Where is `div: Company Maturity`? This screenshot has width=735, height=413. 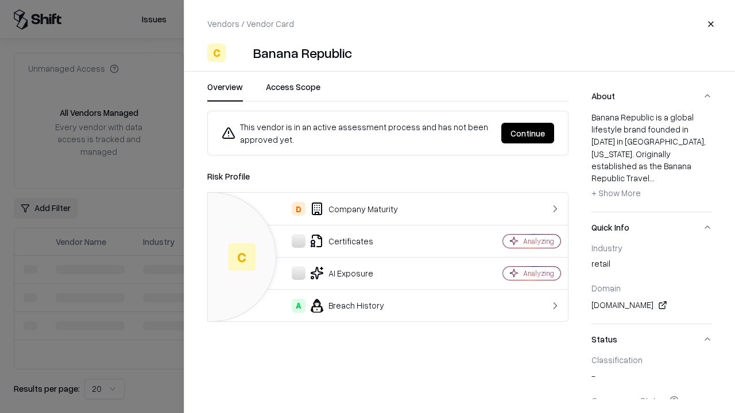 div: Company Maturity is located at coordinates (340, 209).